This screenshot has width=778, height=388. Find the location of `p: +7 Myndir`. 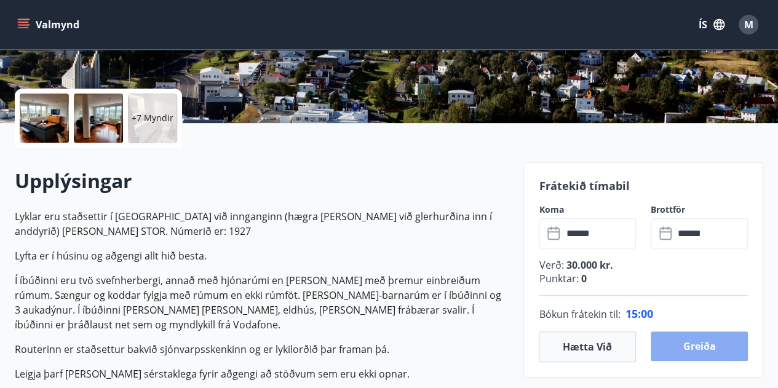

p: +7 Myndir is located at coordinates (153, 118).